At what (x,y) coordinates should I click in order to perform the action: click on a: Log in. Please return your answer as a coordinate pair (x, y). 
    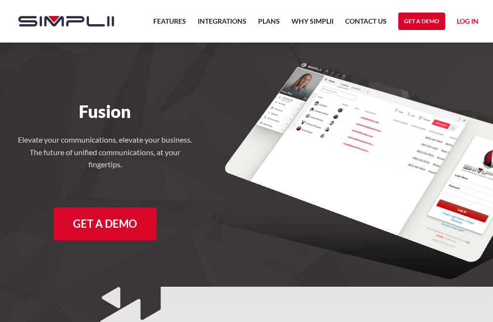
    Looking at the image, I should click on (467, 23).